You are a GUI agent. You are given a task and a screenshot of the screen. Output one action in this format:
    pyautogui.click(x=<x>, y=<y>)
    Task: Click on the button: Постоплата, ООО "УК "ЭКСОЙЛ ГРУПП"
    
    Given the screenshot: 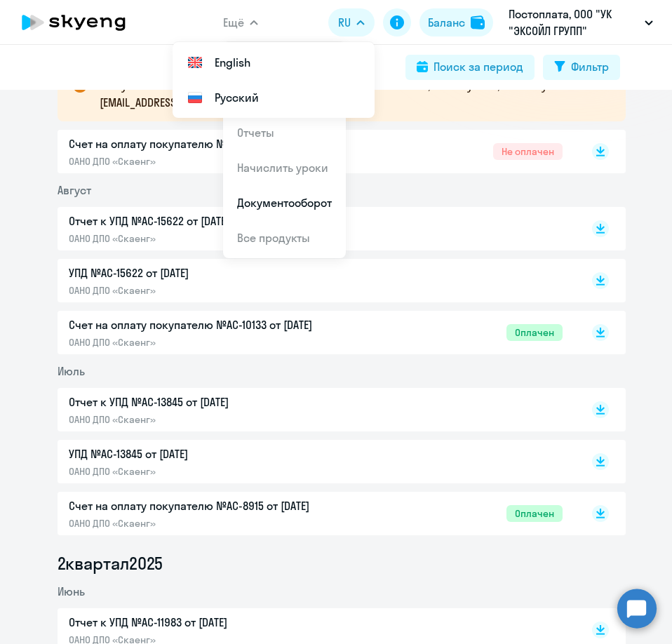 What is the action you would take?
    pyautogui.click(x=581, y=22)
    